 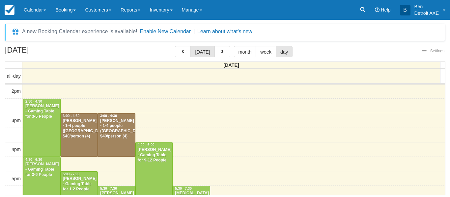 I want to click on span: 4:30 - 6:30, so click(x=34, y=160).